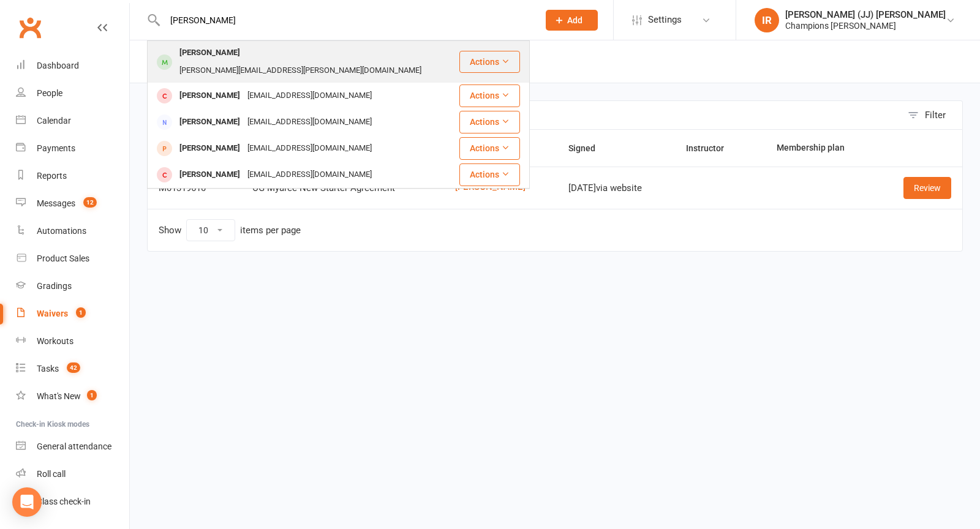  I want to click on span: 42, so click(73, 367).